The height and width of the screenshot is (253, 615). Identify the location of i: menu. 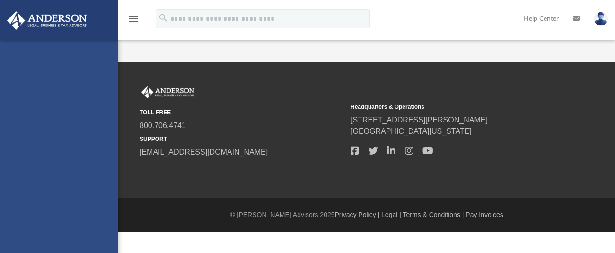
(133, 19).